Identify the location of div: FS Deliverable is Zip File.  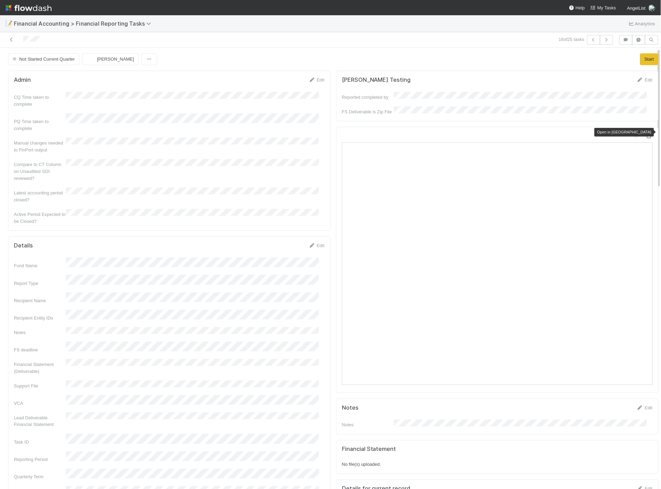
(368, 112).